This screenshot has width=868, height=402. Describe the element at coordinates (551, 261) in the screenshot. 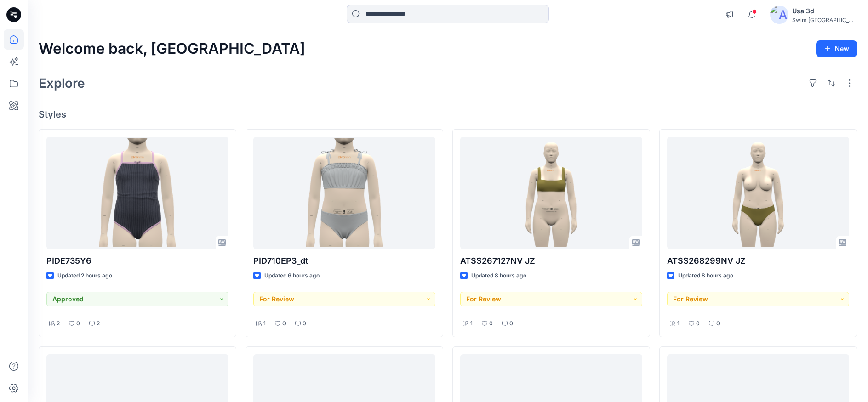

I see `p: ATSS267127NV JZ` at that location.